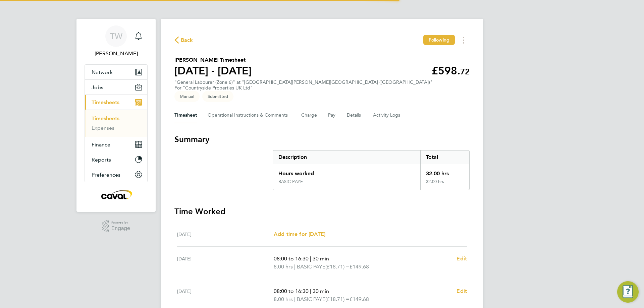  Describe the element at coordinates (105, 118) in the screenshot. I see `a: Timesheets` at that location.